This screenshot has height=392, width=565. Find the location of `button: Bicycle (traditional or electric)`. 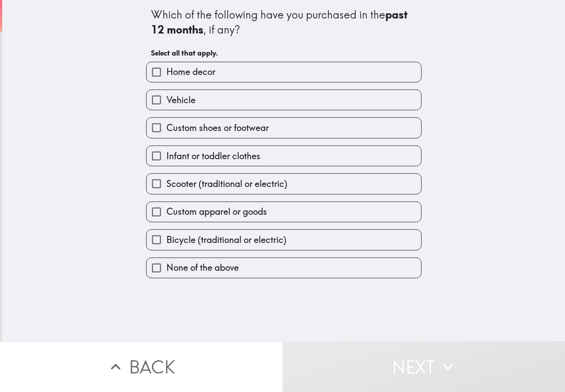

button: Bicycle (traditional or electric) is located at coordinates (284, 240).